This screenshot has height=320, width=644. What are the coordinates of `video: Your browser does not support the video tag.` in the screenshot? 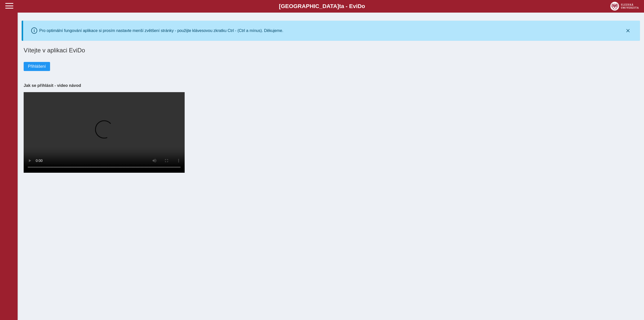 It's located at (104, 133).